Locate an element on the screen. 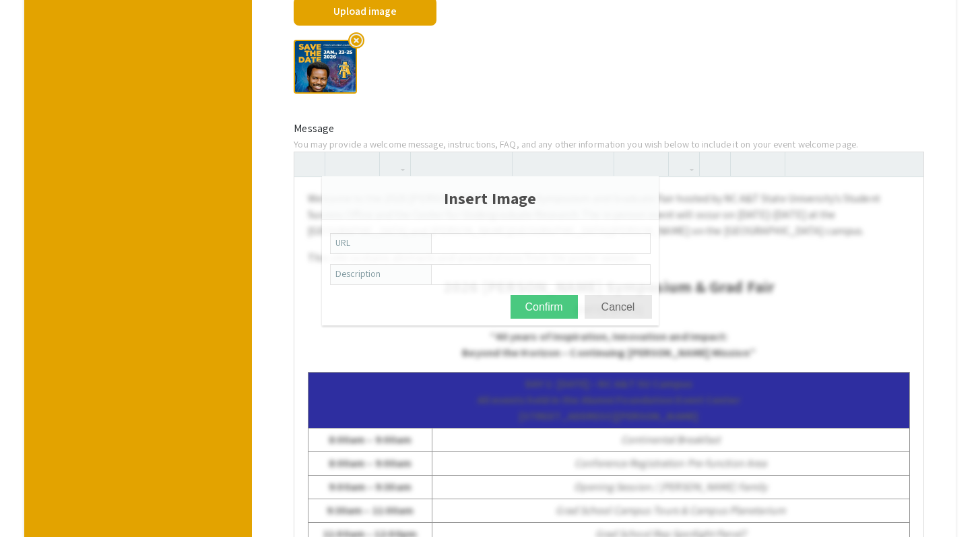  button: Confirm is located at coordinates (544, 306).